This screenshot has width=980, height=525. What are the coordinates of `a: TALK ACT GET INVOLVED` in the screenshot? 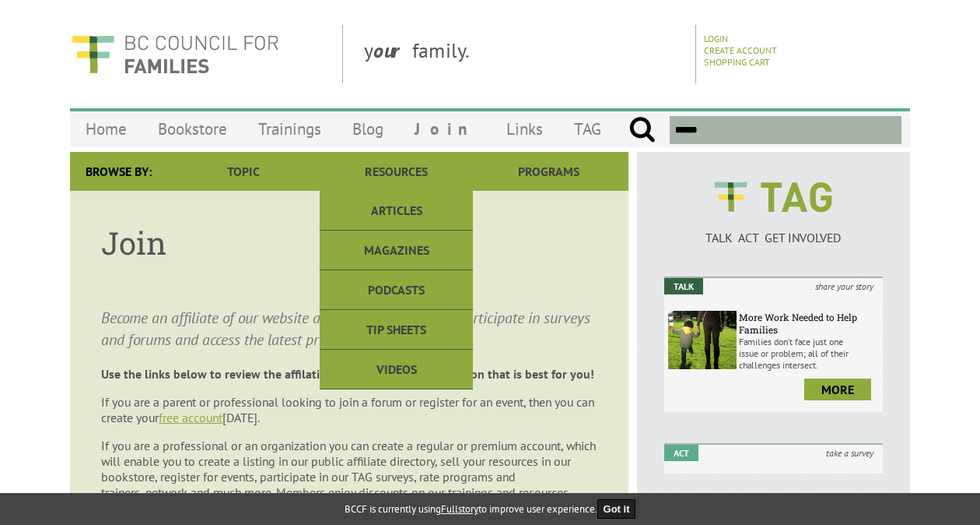 It's located at (773, 230).